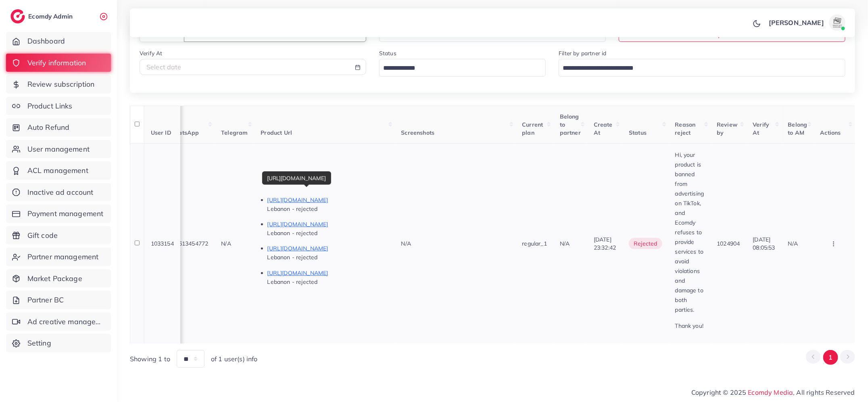  I want to click on span: Product Url, so click(277, 133).